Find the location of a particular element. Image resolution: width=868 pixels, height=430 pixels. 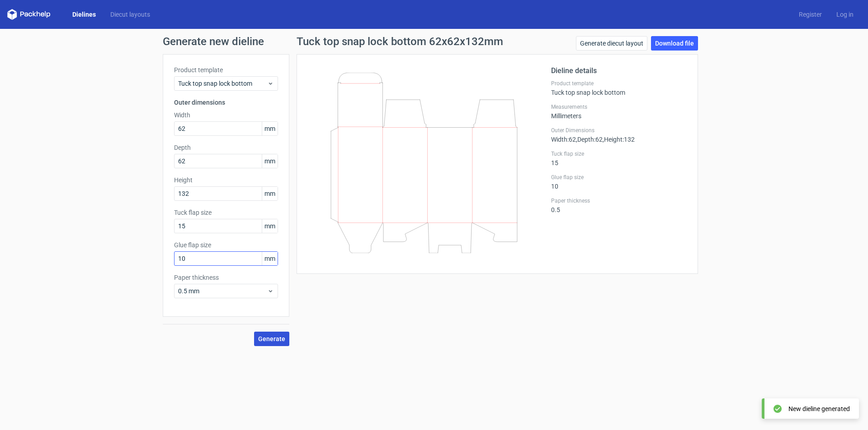

div: 10 is located at coordinates (619, 182).